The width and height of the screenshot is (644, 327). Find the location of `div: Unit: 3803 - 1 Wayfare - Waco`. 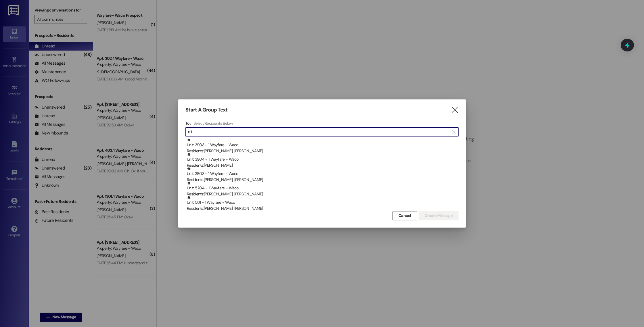

div: Unit: 3803 - 1 Wayfare - Waco is located at coordinates (322, 175).